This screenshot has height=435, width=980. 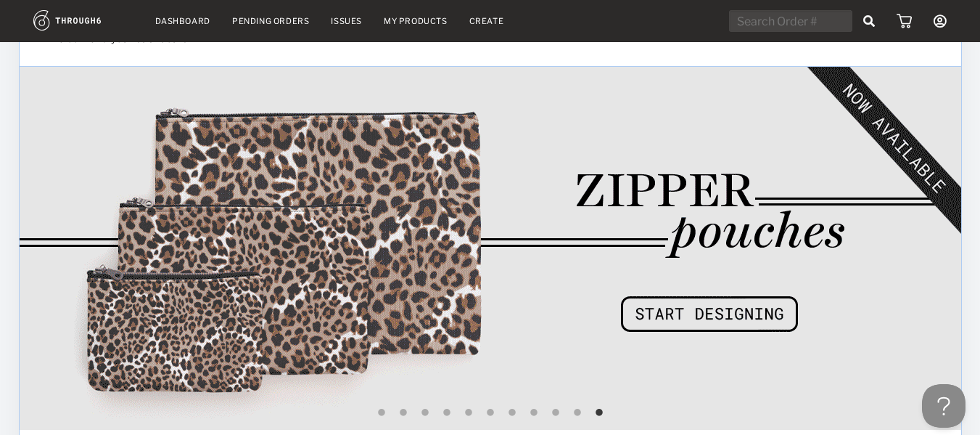 What do you see at coordinates (426, 413) in the screenshot?
I see `button: 3` at bounding box center [426, 413].